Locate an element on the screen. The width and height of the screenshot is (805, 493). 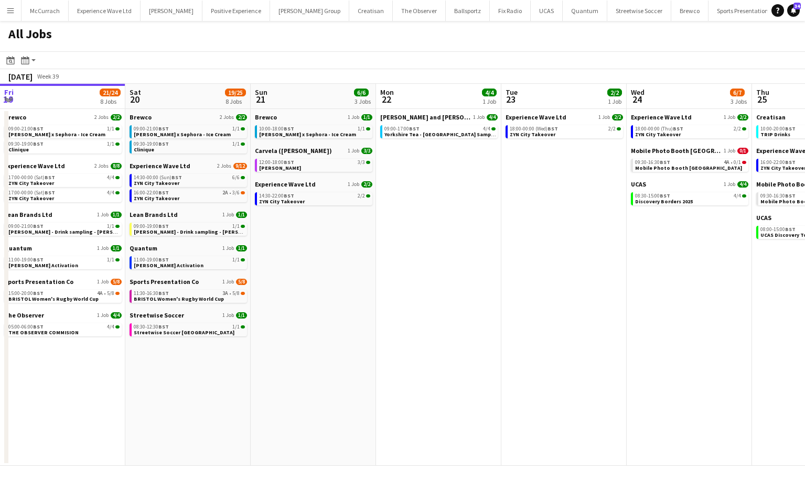
span: 20 is located at coordinates (134, 99).